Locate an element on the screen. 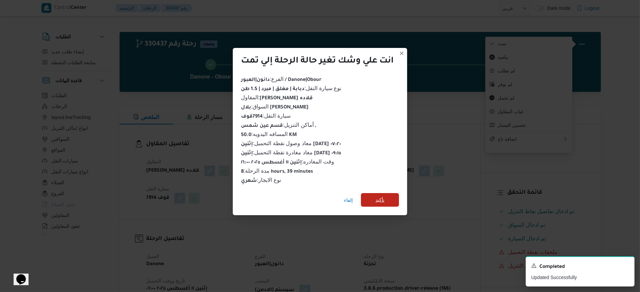 The width and height of the screenshot is (640, 292). b: قسم عين شمس , is located at coordinates (279, 126).